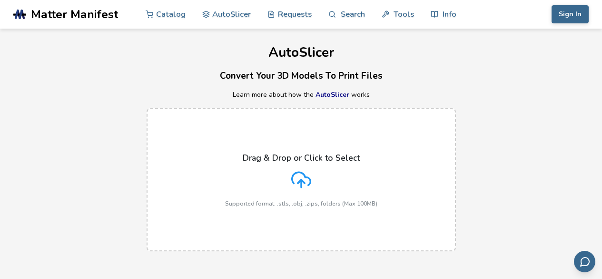 The width and height of the screenshot is (602, 279). Describe the element at coordinates (301, 203) in the screenshot. I see `p: Supported format: .stls, .obj, .zips, folders (Max 100MB)` at that location.